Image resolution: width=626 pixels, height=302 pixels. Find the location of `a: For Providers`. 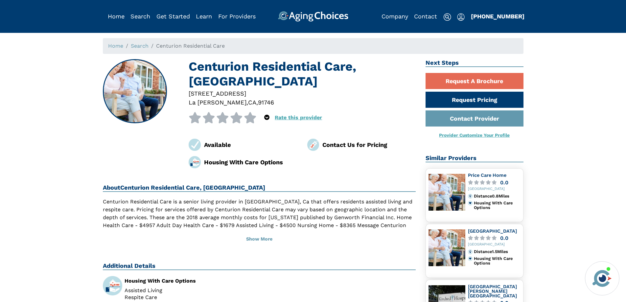

a: For Providers is located at coordinates (237, 16).